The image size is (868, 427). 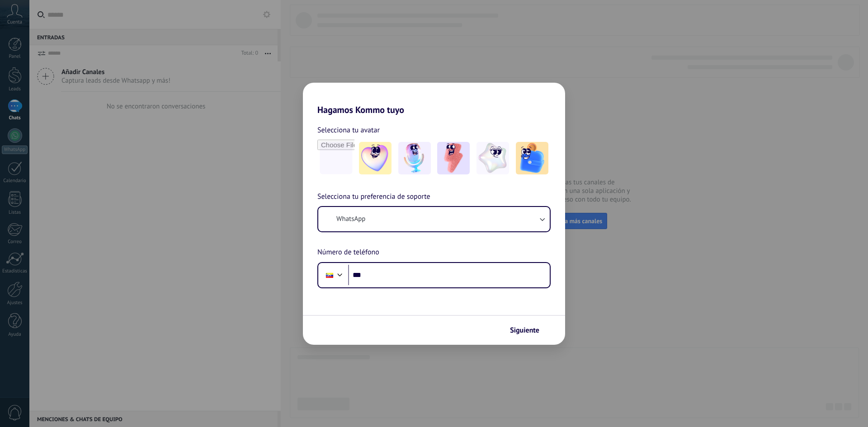 I want to click on span: Selecciona tu preferencia de soporte, so click(x=374, y=197).